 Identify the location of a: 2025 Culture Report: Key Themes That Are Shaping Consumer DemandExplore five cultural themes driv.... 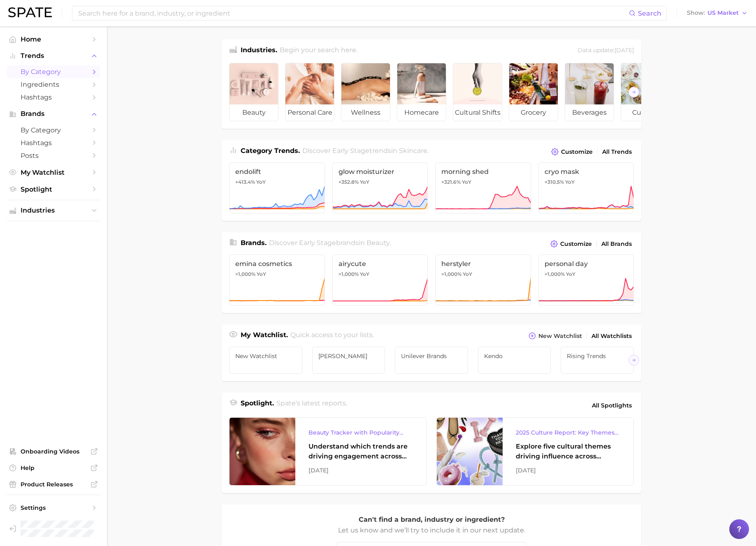
(535, 452).